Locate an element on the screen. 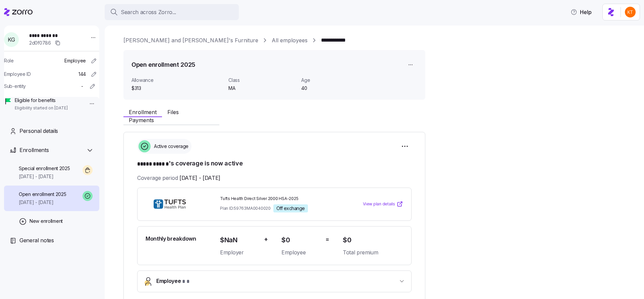 This screenshot has height=299, width=644. span: MA is located at coordinates (262, 88).